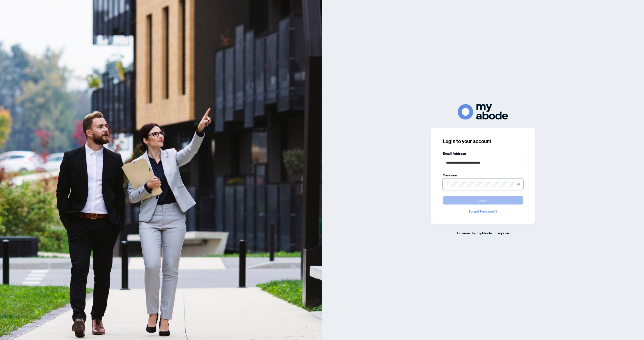  What do you see at coordinates (483, 154) in the screenshot?
I see `label: Email Address` at bounding box center [483, 154].